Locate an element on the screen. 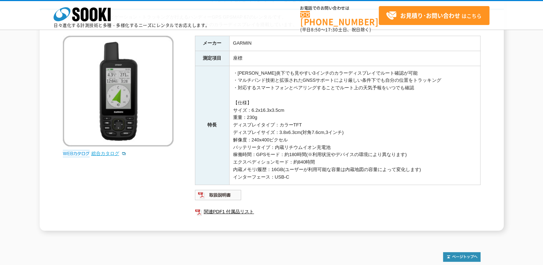 The width and height of the screenshot is (543, 265). a: 取扱説明書 is located at coordinates (218, 196).